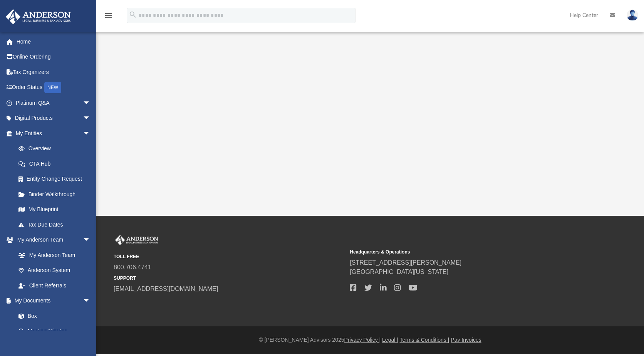 Image resolution: width=644 pixels, height=356 pixels. What do you see at coordinates (56, 195) in the screenshot?
I see `a: Binder Walkthrough` at bounding box center [56, 195].